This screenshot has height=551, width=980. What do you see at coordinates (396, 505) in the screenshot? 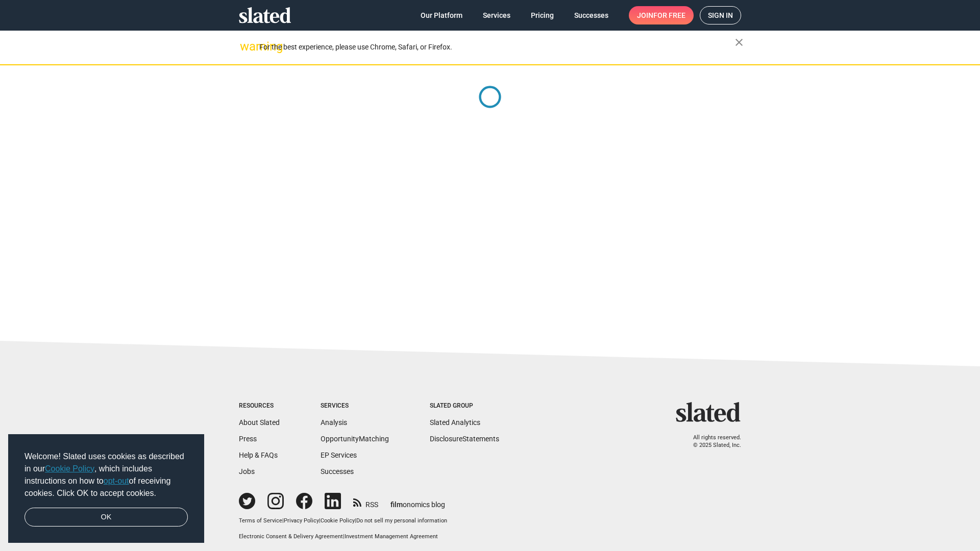
I see `span: film` at bounding box center [396, 505].